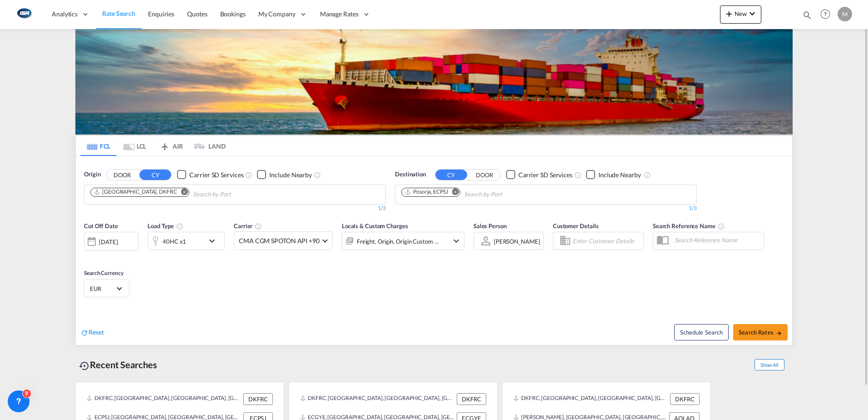 Image resolution: width=868 pixels, height=420 pixels. Describe the element at coordinates (118, 13) in the screenshot. I see `span: Rate Search` at that location.